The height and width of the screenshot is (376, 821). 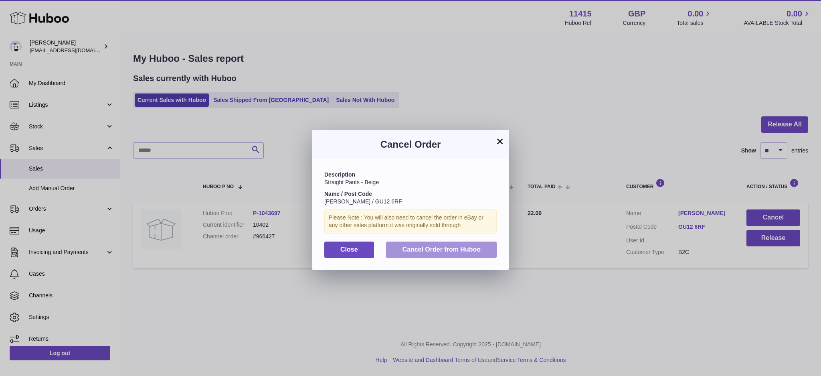 What do you see at coordinates (349, 249) in the screenshot?
I see `span: Close` at bounding box center [349, 249].